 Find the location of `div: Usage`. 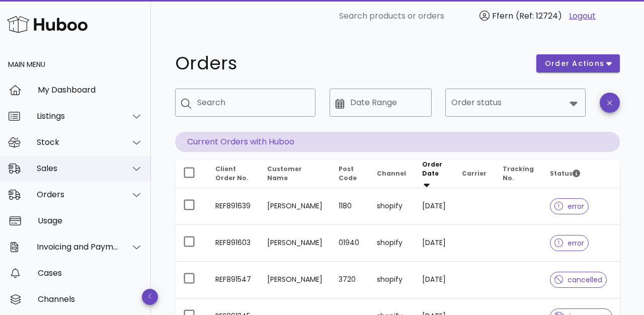

div: Usage is located at coordinates (90, 220).